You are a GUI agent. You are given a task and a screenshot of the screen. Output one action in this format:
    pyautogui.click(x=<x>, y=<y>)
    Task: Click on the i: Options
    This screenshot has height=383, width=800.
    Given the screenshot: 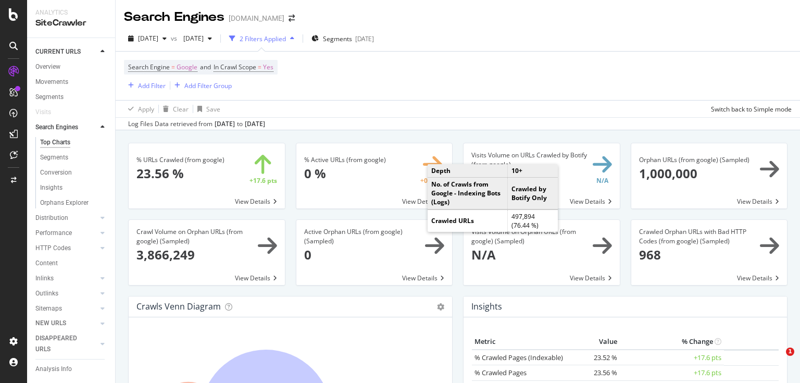 What is the action you would take?
    pyautogui.click(x=441, y=307)
    